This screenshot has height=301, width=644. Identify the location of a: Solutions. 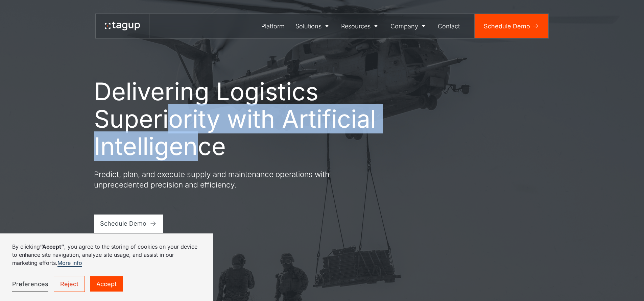
(313, 26).